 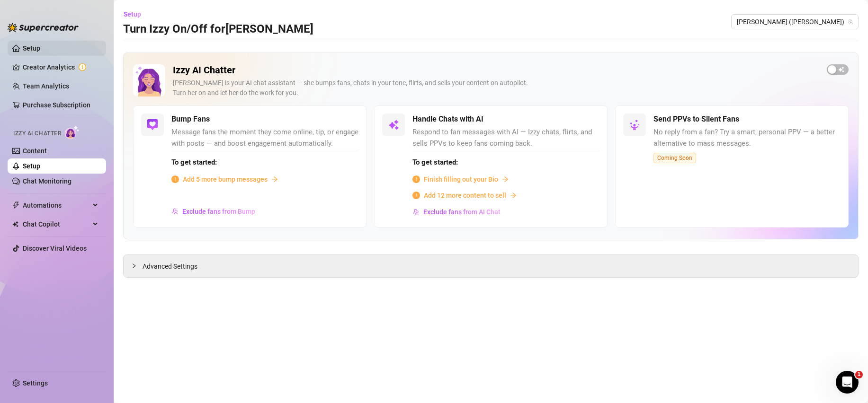 I want to click on span: team, so click(x=851, y=22).